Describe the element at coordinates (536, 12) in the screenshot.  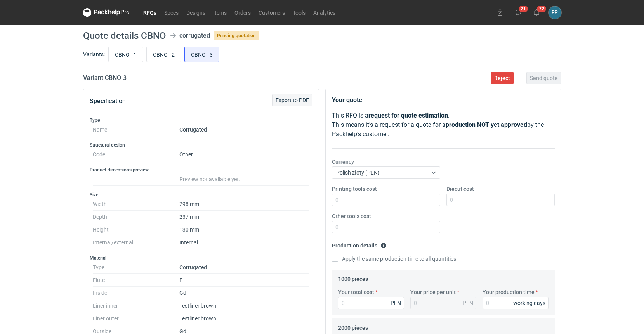
I see `button: 72` at that location.